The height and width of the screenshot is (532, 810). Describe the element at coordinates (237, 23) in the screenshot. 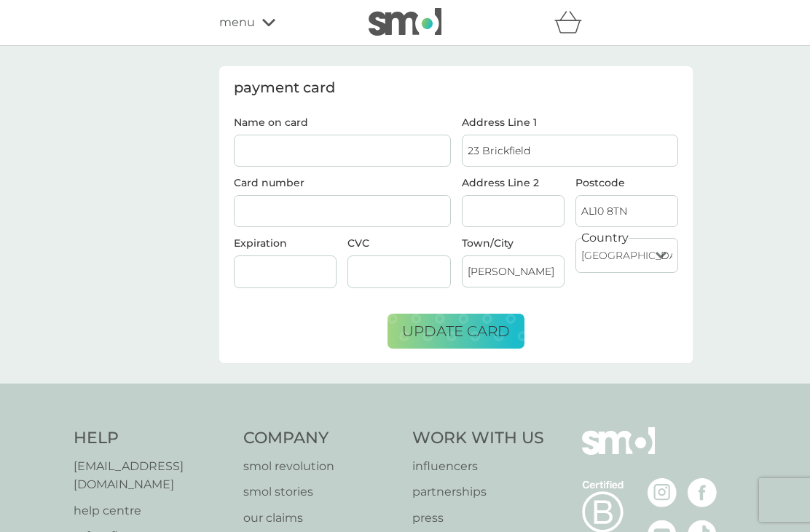

I see `span: menu` at that location.